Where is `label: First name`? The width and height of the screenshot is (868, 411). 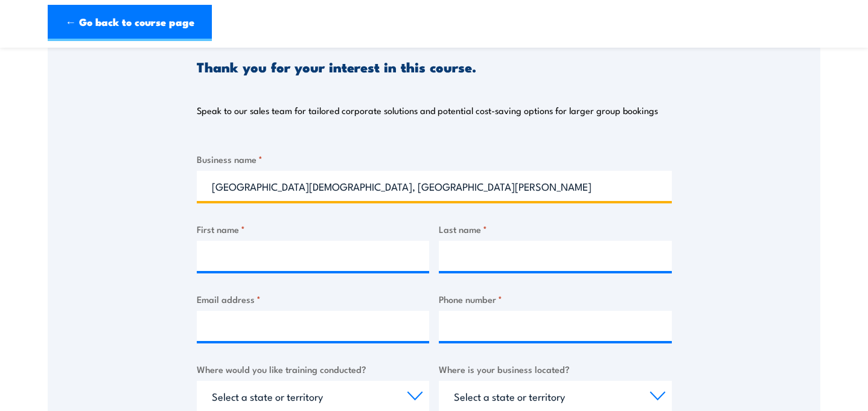
label: First name is located at coordinates (313, 229).